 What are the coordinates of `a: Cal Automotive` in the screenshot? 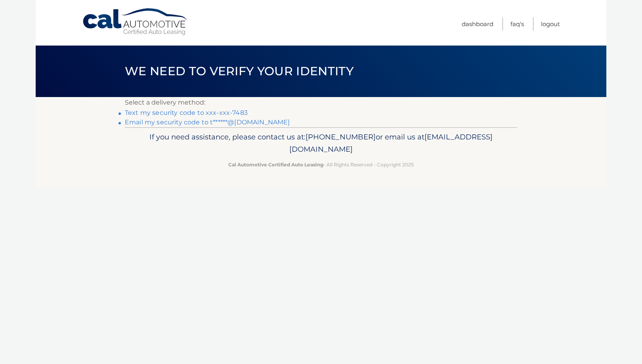 It's located at (135, 21).